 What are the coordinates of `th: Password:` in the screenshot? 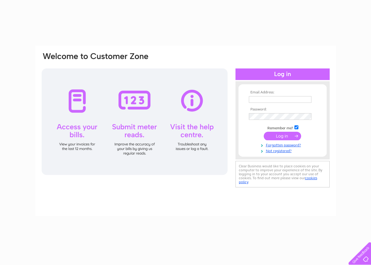 It's located at (283, 109).